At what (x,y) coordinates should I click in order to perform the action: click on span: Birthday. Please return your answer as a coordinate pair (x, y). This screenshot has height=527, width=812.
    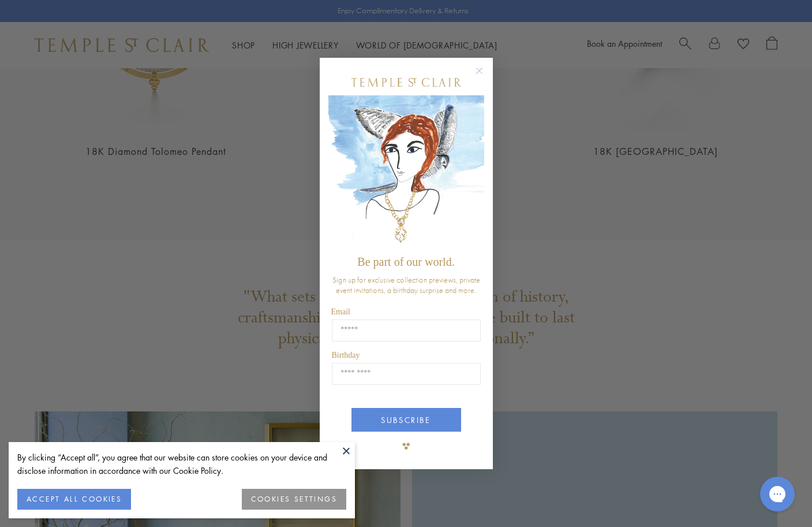
    Looking at the image, I should click on (346, 355).